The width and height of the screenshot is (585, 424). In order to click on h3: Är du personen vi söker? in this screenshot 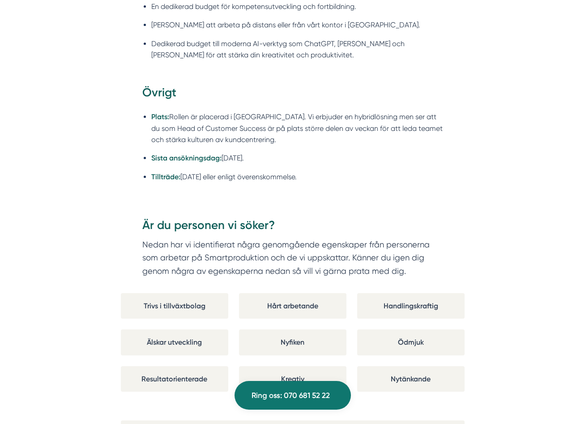, I will do `click(293, 227)`.